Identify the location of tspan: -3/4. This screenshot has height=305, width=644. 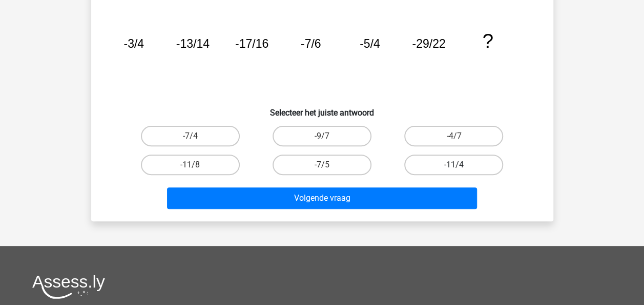
(134, 44).